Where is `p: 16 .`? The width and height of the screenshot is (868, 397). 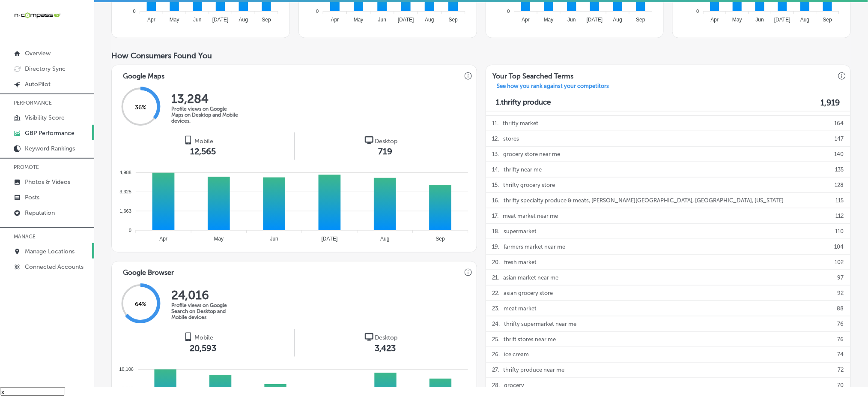
p: 16 . is located at coordinates (496, 200).